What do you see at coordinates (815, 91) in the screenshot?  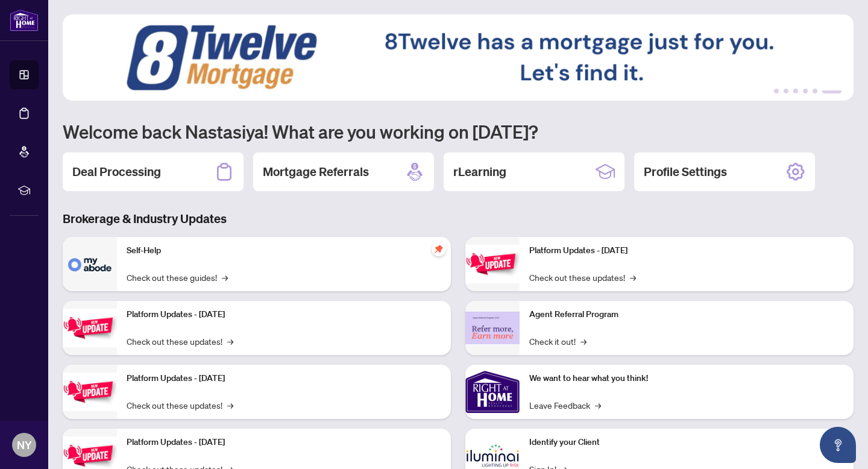 I see `button: 5` at bounding box center [815, 91].